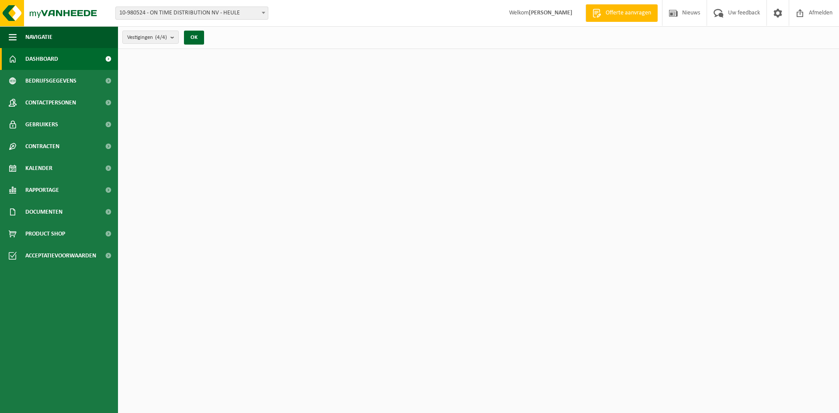 The height and width of the screenshot is (413, 839). Describe the element at coordinates (621, 13) in the screenshot. I see `a: Offerte aanvragen` at that location.